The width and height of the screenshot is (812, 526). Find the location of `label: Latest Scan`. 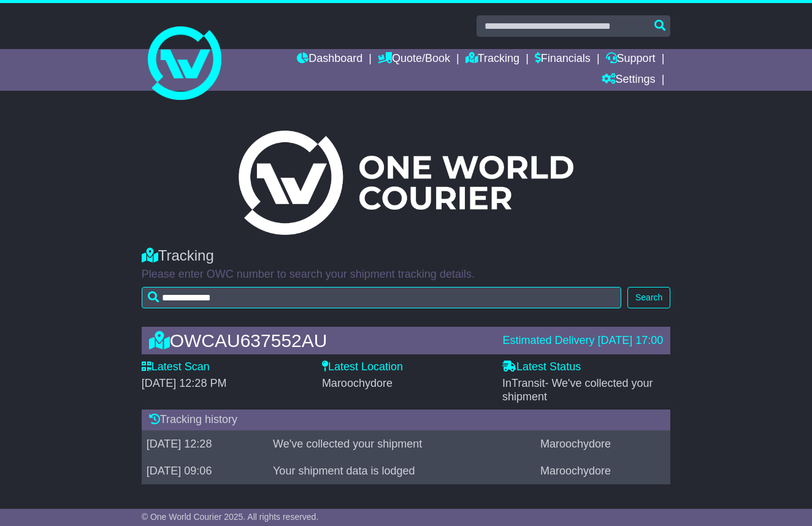

label: Latest Scan is located at coordinates (176, 367).